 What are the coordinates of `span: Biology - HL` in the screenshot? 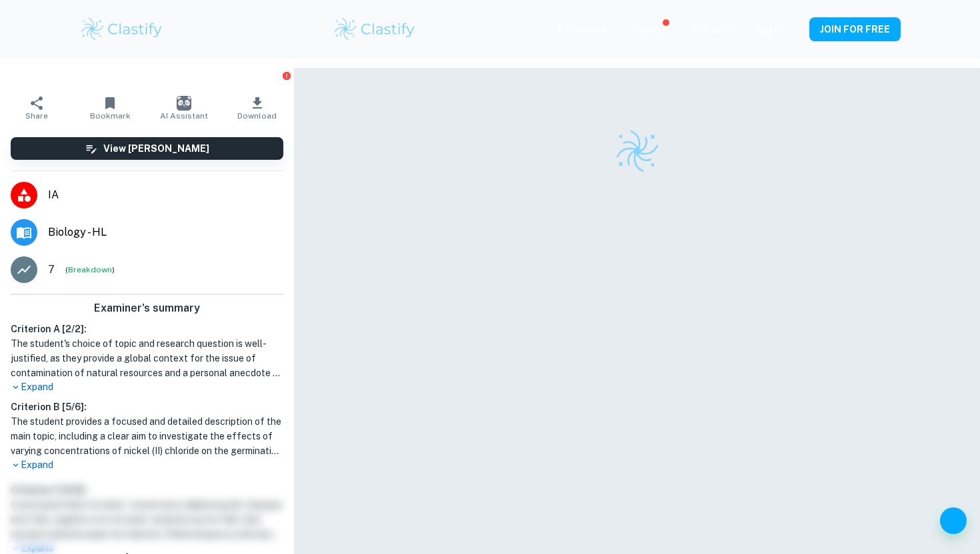 It's located at (165, 232).